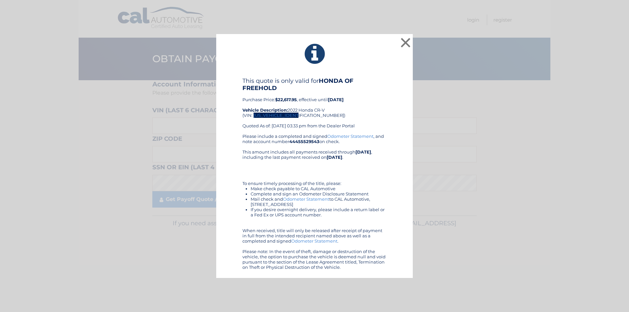  Describe the element at coordinates (318, 194) in the screenshot. I see `li: Complete and sign an Odometer Disclosure Statement` at that location.